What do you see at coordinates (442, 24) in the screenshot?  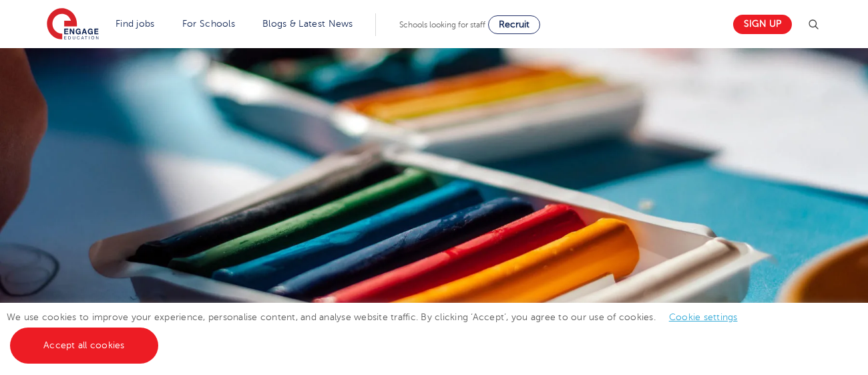 I see `span: Schools looking for staff` at bounding box center [442, 24].